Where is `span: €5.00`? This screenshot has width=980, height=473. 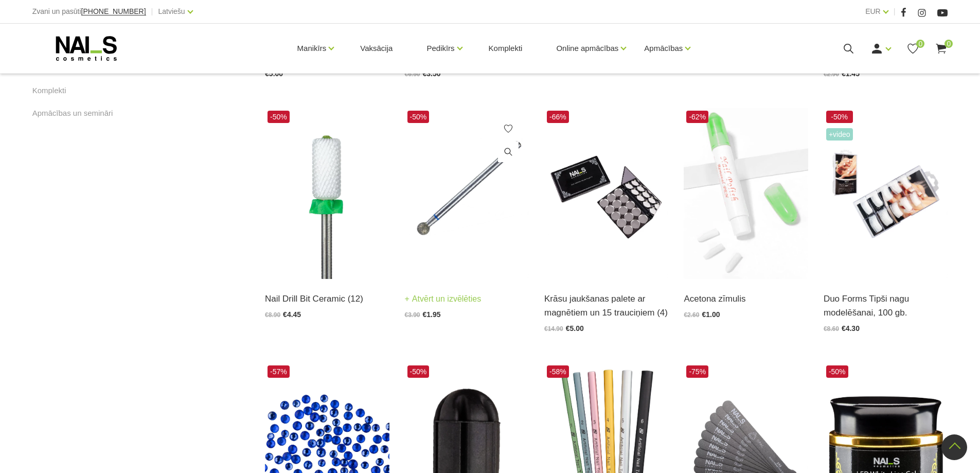 span: €5.00 is located at coordinates (575, 328).